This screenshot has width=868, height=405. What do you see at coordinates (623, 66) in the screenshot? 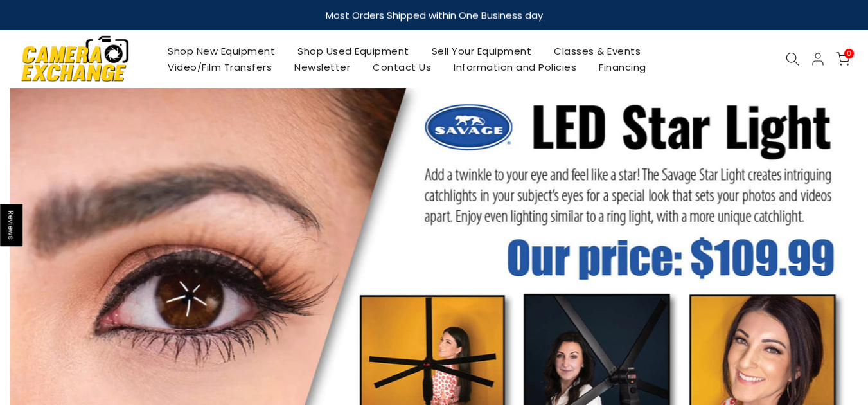
I see `a: Financing` at bounding box center [623, 66].